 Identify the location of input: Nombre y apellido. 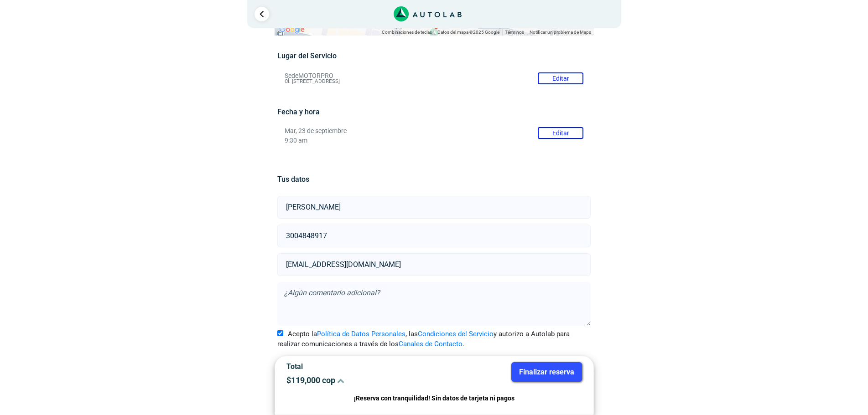
(434, 208).